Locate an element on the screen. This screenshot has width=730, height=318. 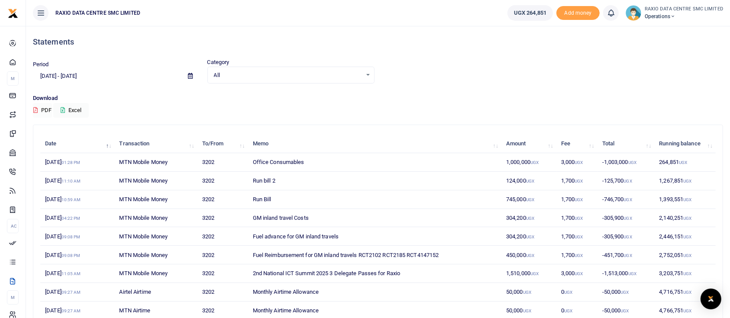
span: UGX 264,851 is located at coordinates (530, 13).